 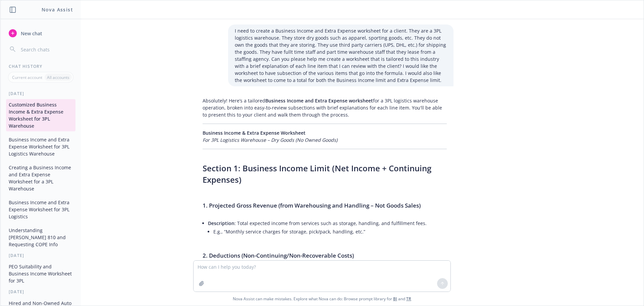 I want to click on a: TR, so click(x=409, y=299).